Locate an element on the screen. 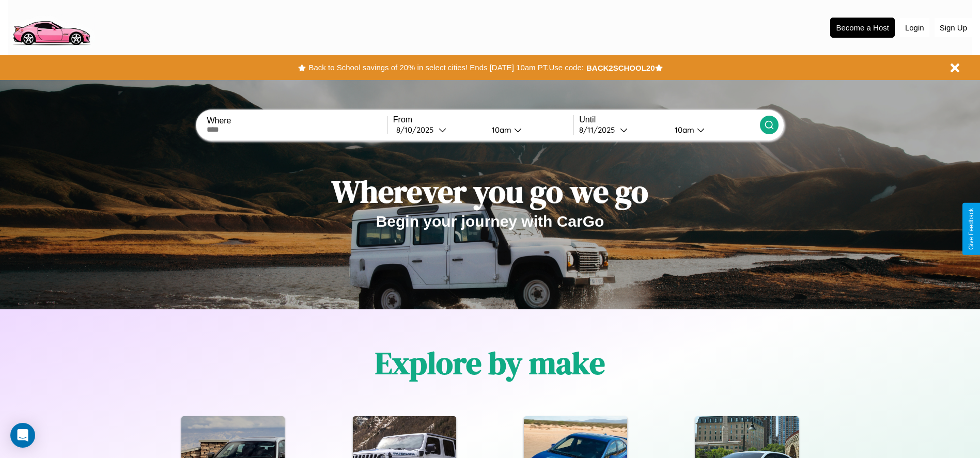  label: From is located at coordinates (483, 120).